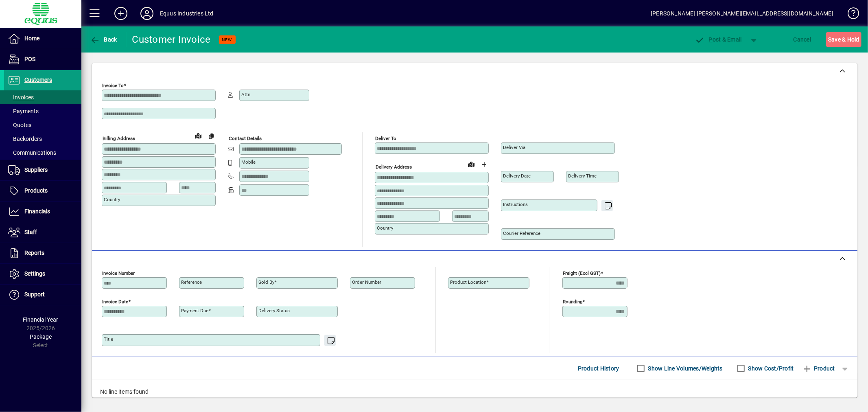  Describe the element at coordinates (850, 15) in the screenshot. I see `a: Knowledge Base` at that location.